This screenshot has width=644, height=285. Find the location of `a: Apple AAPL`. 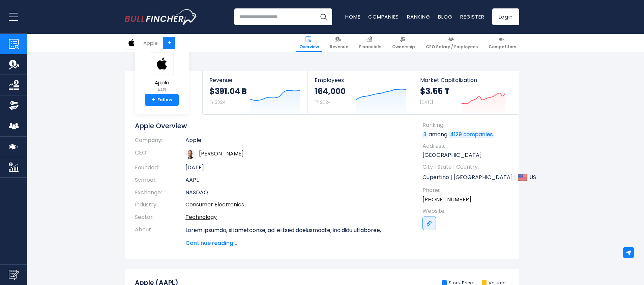

a: Apple AAPL is located at coordinates (162, 73).